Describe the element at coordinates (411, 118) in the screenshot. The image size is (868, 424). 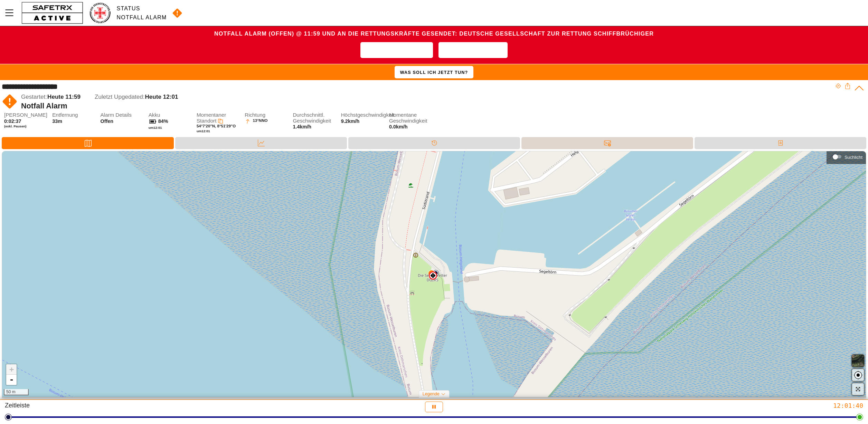
I see `span: Momentane Geschwindigkeit` at that location.